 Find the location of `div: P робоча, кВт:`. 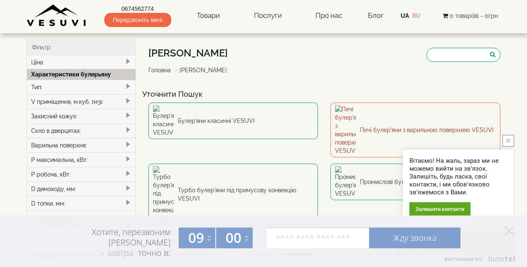

div: P робоча, кВт: is located at coordinates (81, 174).